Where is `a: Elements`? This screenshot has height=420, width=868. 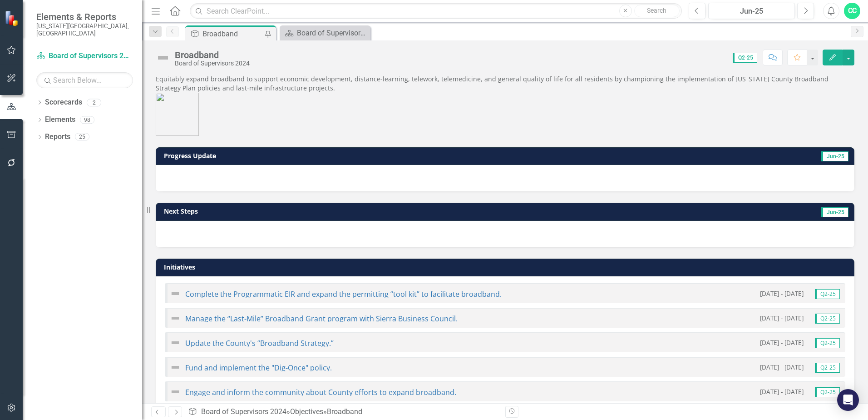 a: Elements is located at coordinates (60, 120).